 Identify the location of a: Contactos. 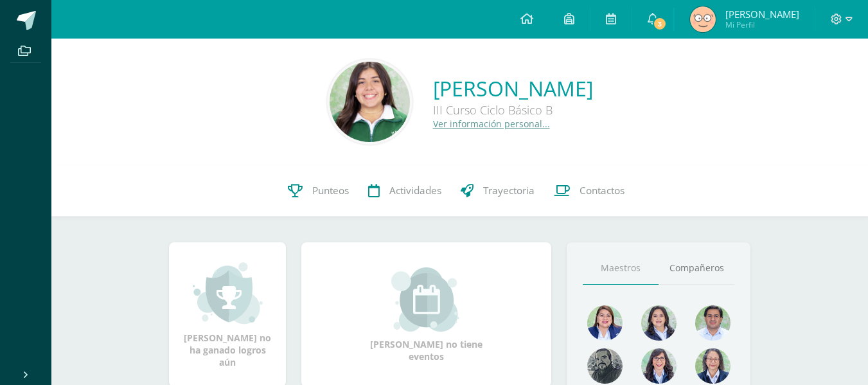
(589, 191).